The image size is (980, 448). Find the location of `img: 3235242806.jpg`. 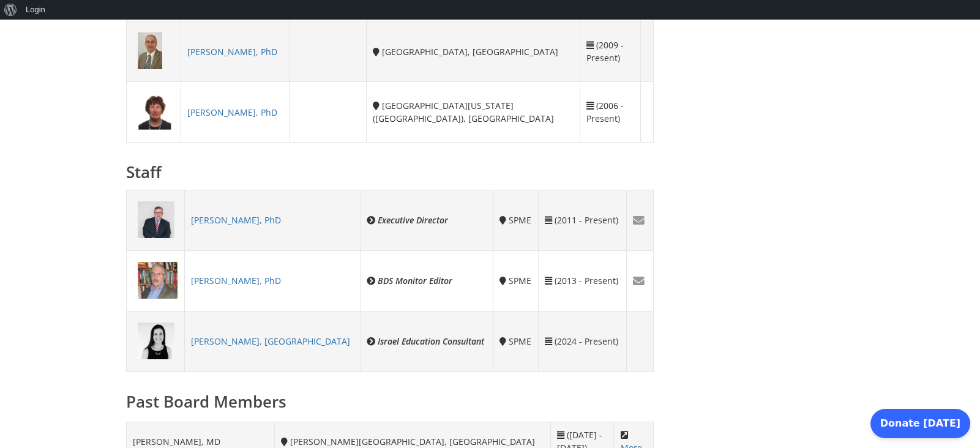

img: 3235242806.jpg is located at coordinates (156, 219).